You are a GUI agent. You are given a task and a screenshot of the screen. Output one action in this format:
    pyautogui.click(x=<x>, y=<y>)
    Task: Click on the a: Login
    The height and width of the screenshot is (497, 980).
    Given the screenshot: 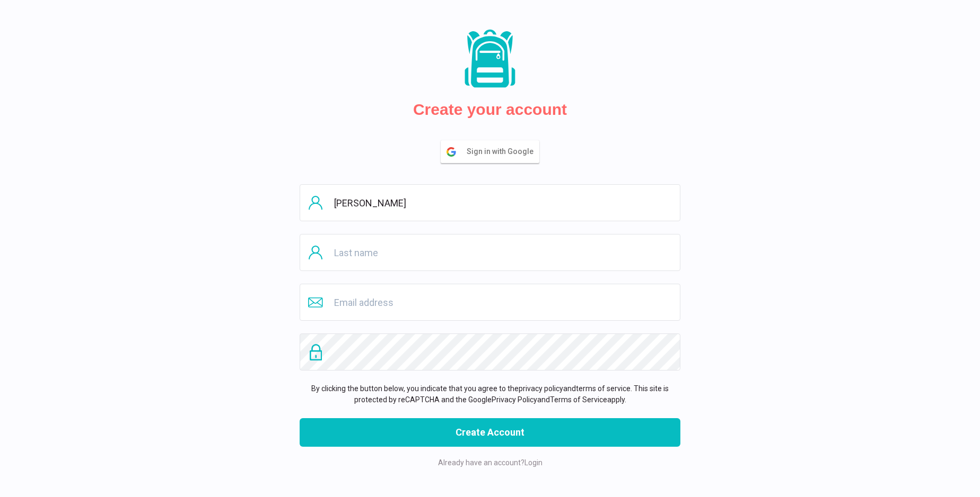 What is the action you would take?
    pyautogui.click(x=533, y=463)
    